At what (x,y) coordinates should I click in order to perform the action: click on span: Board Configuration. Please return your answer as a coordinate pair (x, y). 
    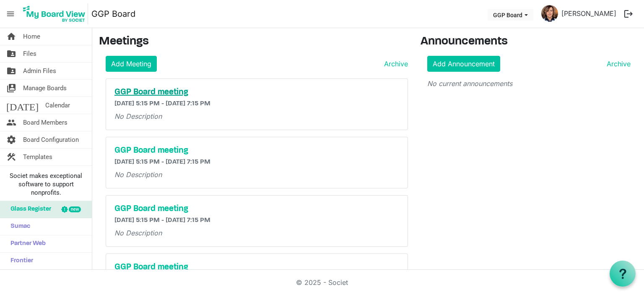
    Looking at the image, I should click on (51, 140).